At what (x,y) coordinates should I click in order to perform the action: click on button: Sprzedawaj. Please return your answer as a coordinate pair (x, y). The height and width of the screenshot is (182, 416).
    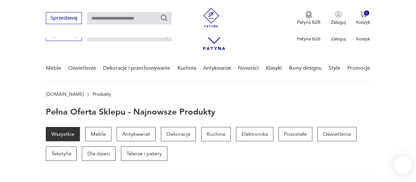
    Looking at the image, I should click on (64, 18).